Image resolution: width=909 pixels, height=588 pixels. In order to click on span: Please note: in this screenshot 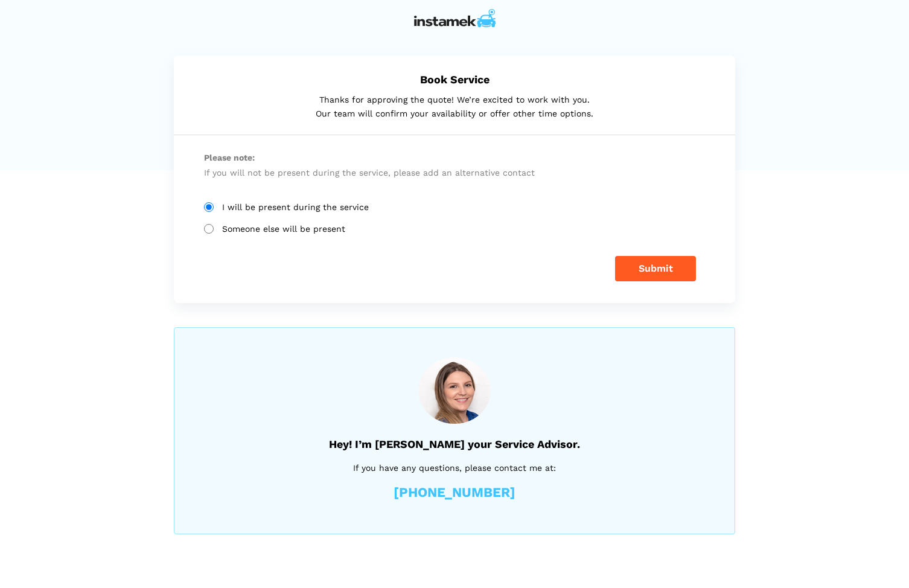, I will do `click(455, 158)`.